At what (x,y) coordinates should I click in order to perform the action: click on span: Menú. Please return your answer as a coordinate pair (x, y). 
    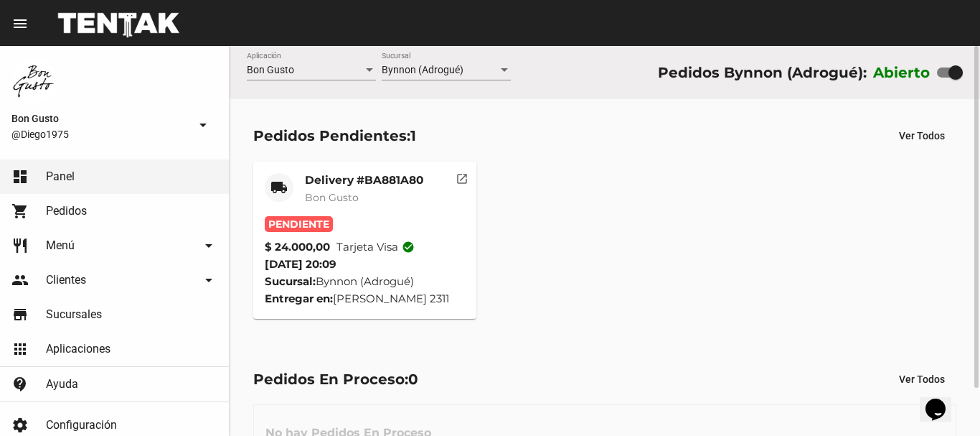
    Looking at the image, I should click on (61, 246).